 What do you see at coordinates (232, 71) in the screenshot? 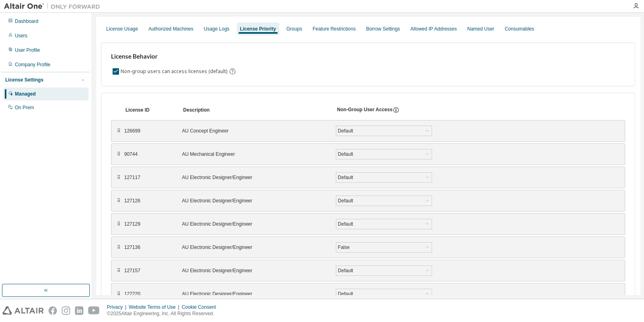
I see `svg: By default any user not assigned to any group can access any license. Turn this setting off to di...` at bounding box center [232, 71].